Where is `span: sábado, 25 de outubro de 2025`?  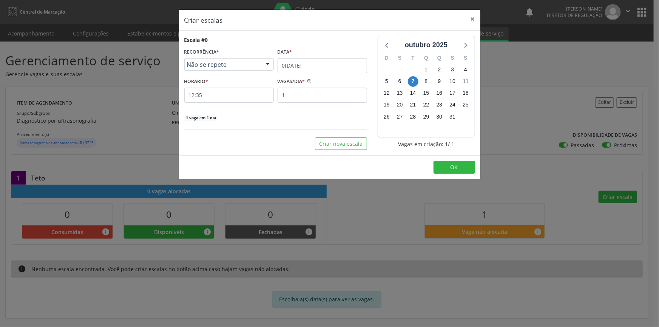
span: sábado, 25 de outubro de 2025 is located at coordinates (465, 105).